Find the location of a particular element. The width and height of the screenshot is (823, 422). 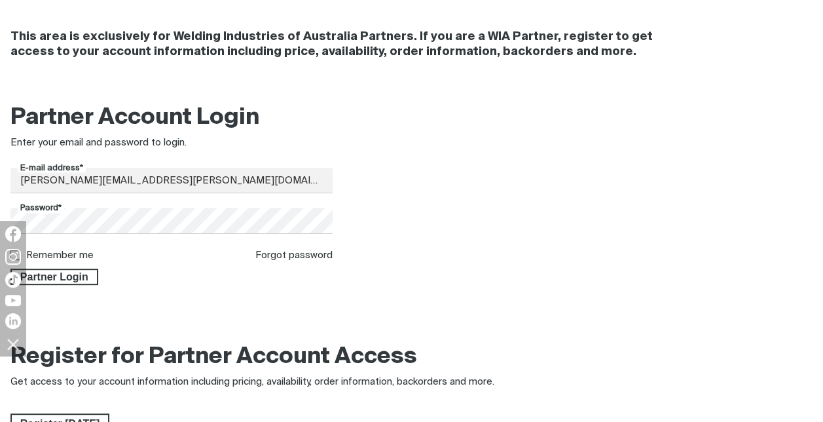

span: Partner Login is located at coordinates (54, 277).